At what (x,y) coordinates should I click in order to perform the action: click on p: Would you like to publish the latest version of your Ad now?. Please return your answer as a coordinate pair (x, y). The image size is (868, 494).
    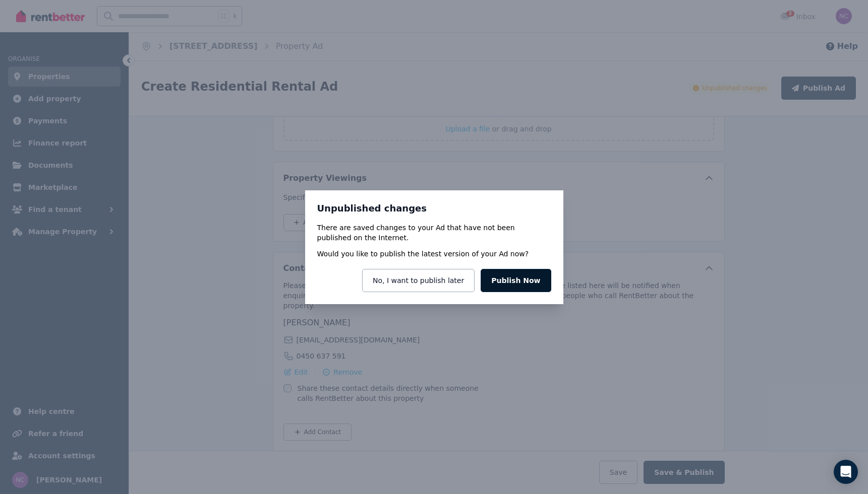
    Looking at the image, I should click on (423, 254).